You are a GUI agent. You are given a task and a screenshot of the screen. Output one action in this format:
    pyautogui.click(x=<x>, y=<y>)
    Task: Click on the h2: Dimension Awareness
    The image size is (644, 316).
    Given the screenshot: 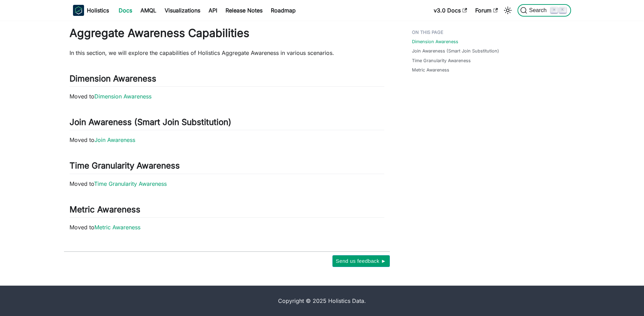 What is the action you would take?
    pyautogui.click(x=227, y=80)
    